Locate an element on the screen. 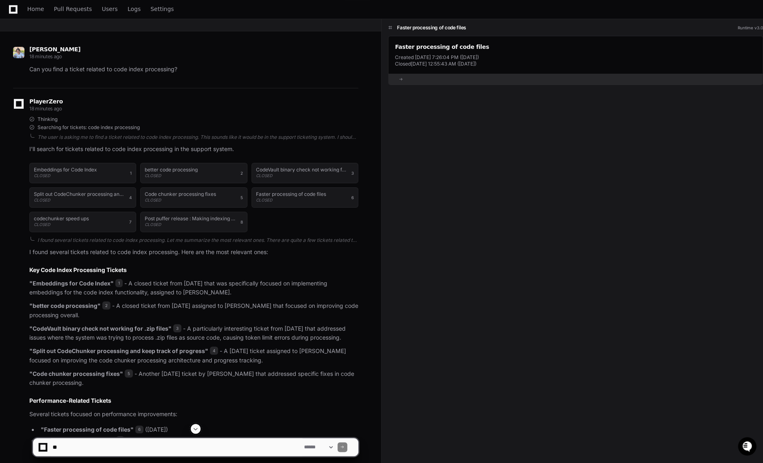  img: PlayerZero is located at coordinates (16, 16).